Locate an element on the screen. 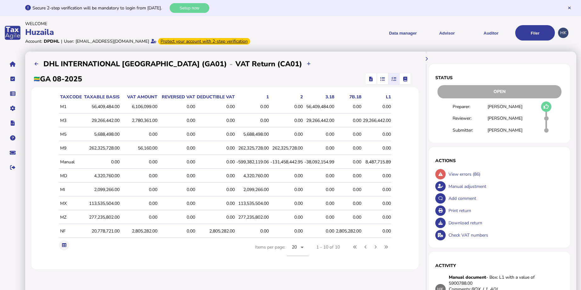 The height and width of the screenshot is (290, 581). div: 2,780,361.00 is located at coordinates (139, 120).